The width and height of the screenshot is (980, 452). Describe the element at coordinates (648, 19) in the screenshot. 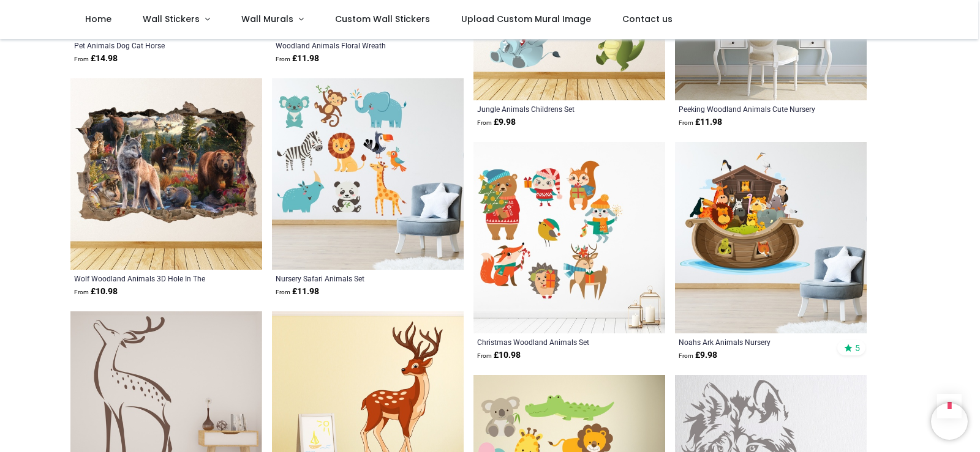

I see `span: Contact us` at that location.